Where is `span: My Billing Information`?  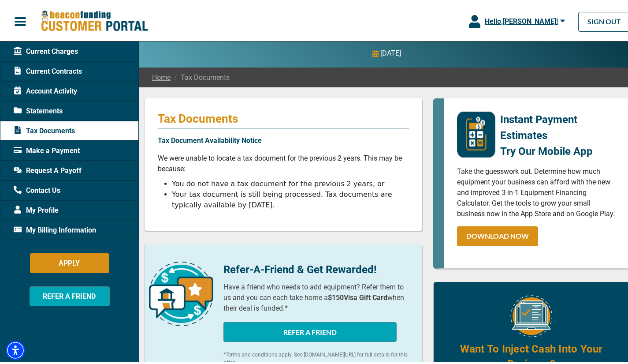 span: My Billing Information is located at coordinates (55, 228).